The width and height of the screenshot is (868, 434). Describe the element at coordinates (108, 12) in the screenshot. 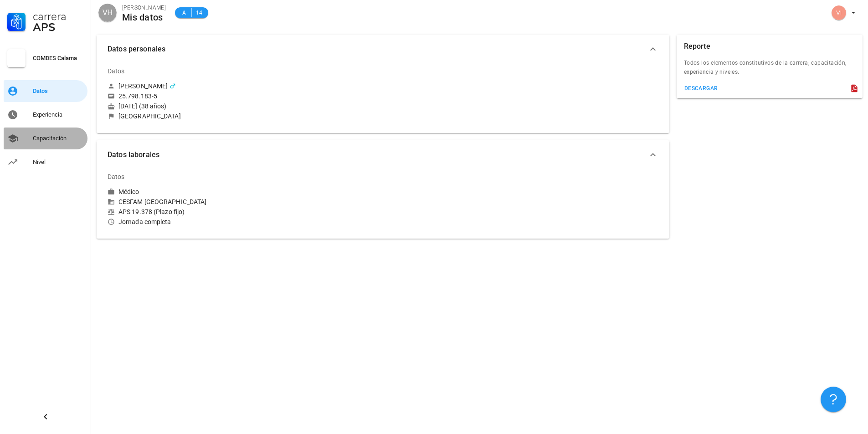

I see `span: VH` at that location.